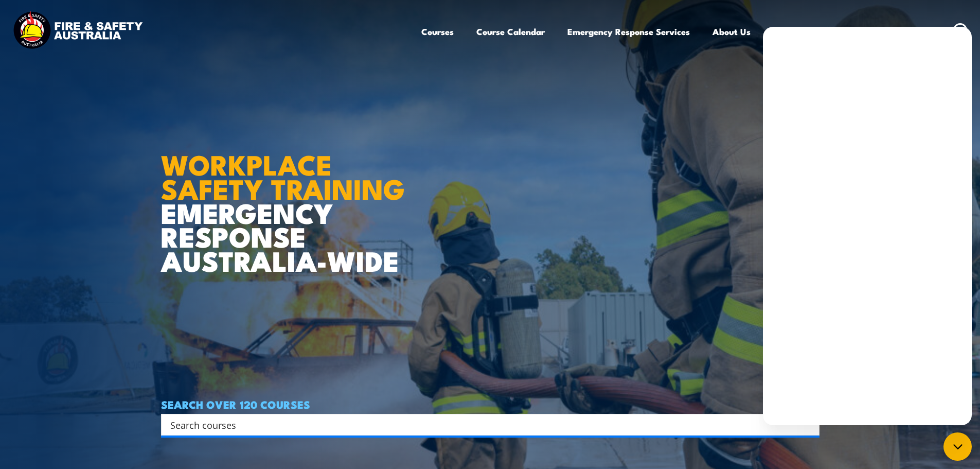 Image resolution: width=980 pixels, height=469 pixels. I want to click on h1: EMERGENCY RESPONSE AUSTRALIA-WIDE, so click(287, 199).